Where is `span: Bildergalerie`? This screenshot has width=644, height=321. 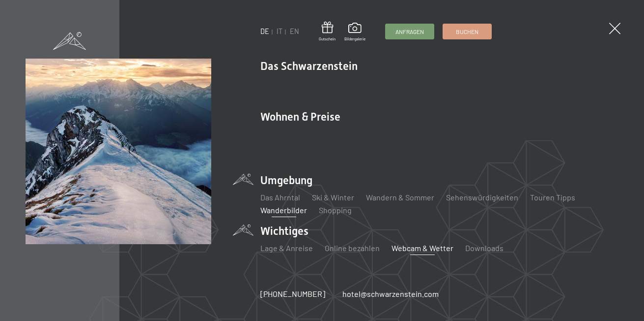
span: Bildergalerie is located at coordinates (355, 39).